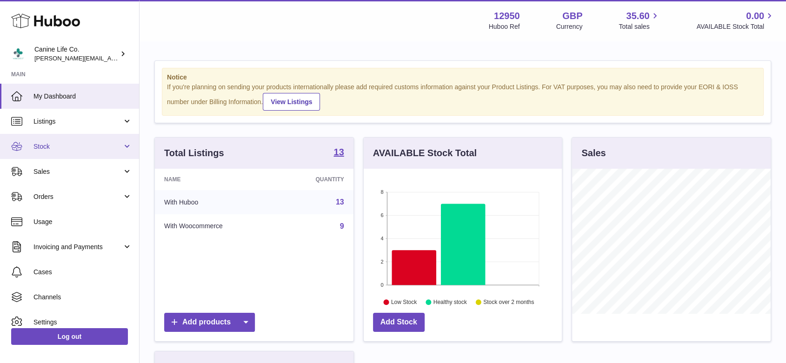 The width and height of the screenshot is (786, 363). Describe the element at coordinates (507, 16) in the screenshot. I see `strong: 12950` at that location.